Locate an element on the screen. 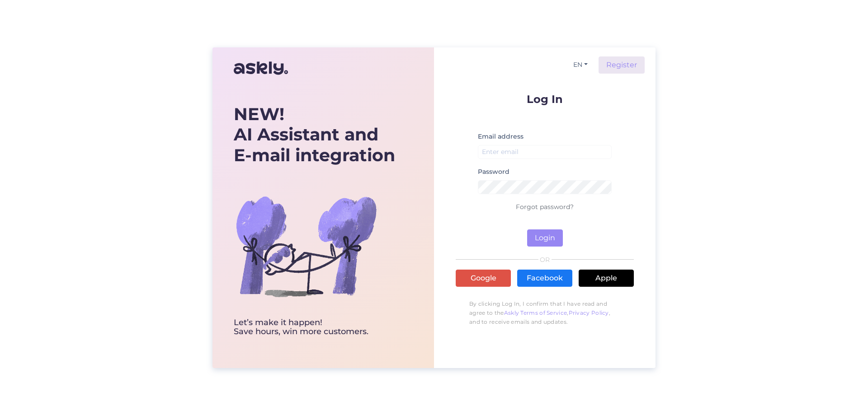 This screenshot has height=415, width=868. a: Register is located at coordinates (622, 65).